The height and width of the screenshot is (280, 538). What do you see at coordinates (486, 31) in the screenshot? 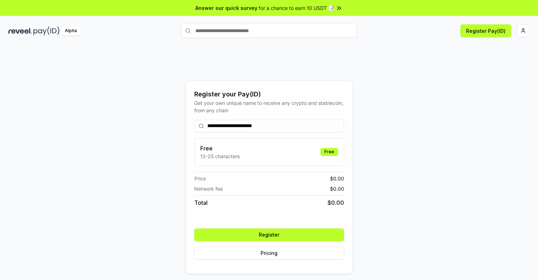
I see `button: Register Pay(ID)` at bounding box center [486, 31].